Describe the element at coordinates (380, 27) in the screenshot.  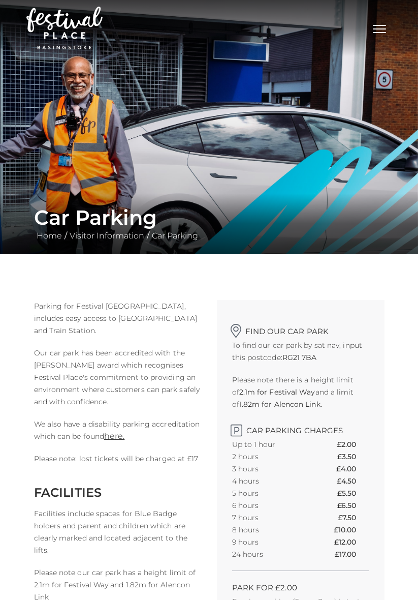
I see `button: Toggle navigation` at that location.